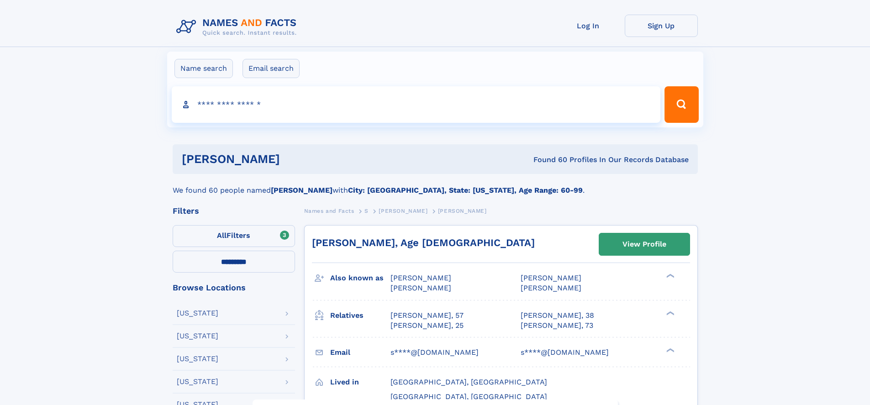 This screenshot has width=870, height=405. I want to click on input: search input, so click(416, 105).